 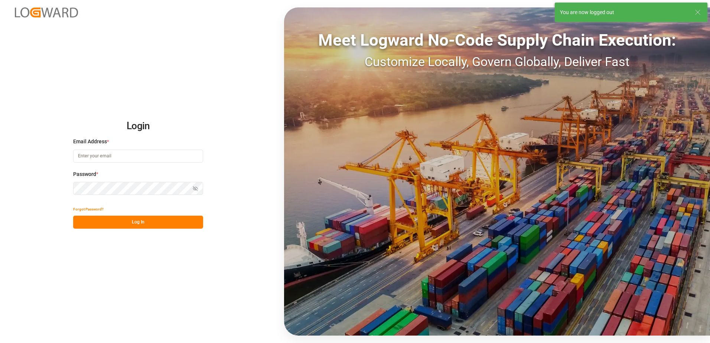 What do you see at coordinates (90, 142) in the screenshot?
I see `span: Email Address` at bounding box center [90, 142].